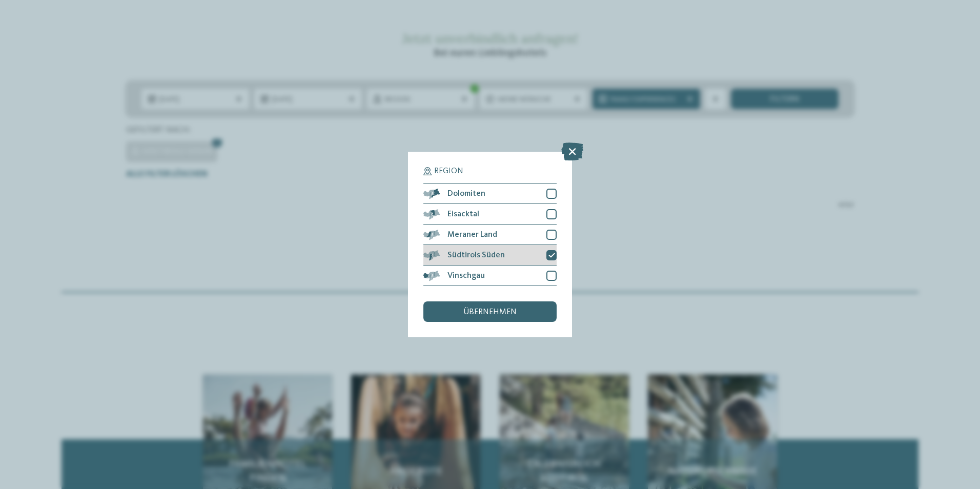  I want to click on span: Südtirols Süden, so click(476, 256).